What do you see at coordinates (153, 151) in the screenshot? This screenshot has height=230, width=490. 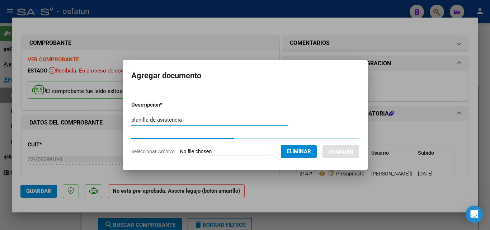 I see `span: Seleccionar Archivo` at bounding box center [153, 151].